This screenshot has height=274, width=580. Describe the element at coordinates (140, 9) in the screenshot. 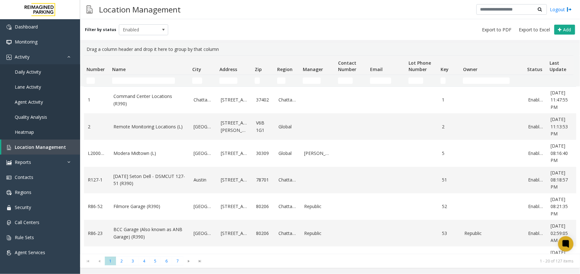

I see `h3: Location Management` at that location.